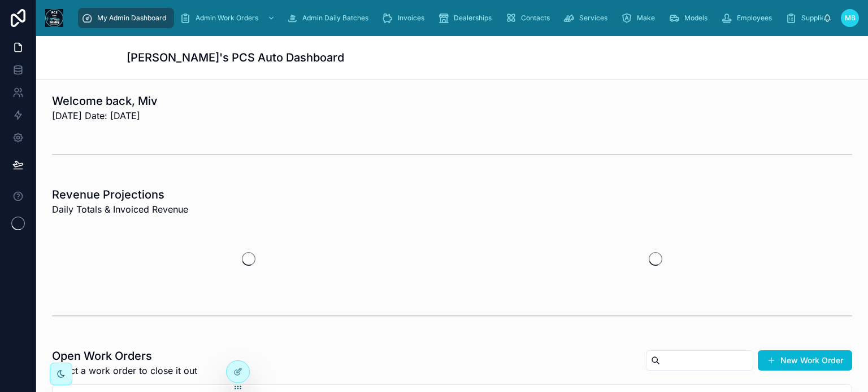  I want to click on span: Supplies/Chemicals, so click(833, 18).